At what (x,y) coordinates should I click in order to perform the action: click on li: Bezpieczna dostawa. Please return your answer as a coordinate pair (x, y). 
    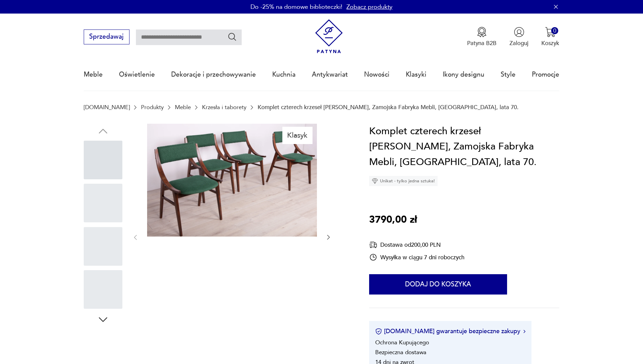
    Looking at the image, I should click on (401, 352).